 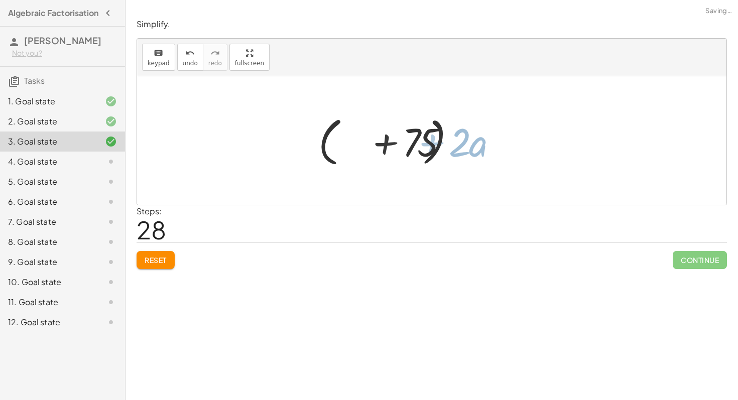 I want to click on button: keyboardkeypad, so click(x=159, y=57).